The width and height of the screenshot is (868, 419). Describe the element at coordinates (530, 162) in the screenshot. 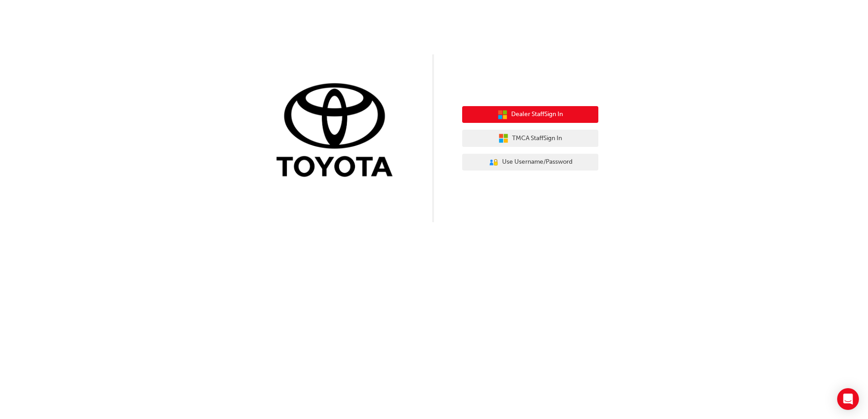

I see `button: Use Username/Password` at that location.